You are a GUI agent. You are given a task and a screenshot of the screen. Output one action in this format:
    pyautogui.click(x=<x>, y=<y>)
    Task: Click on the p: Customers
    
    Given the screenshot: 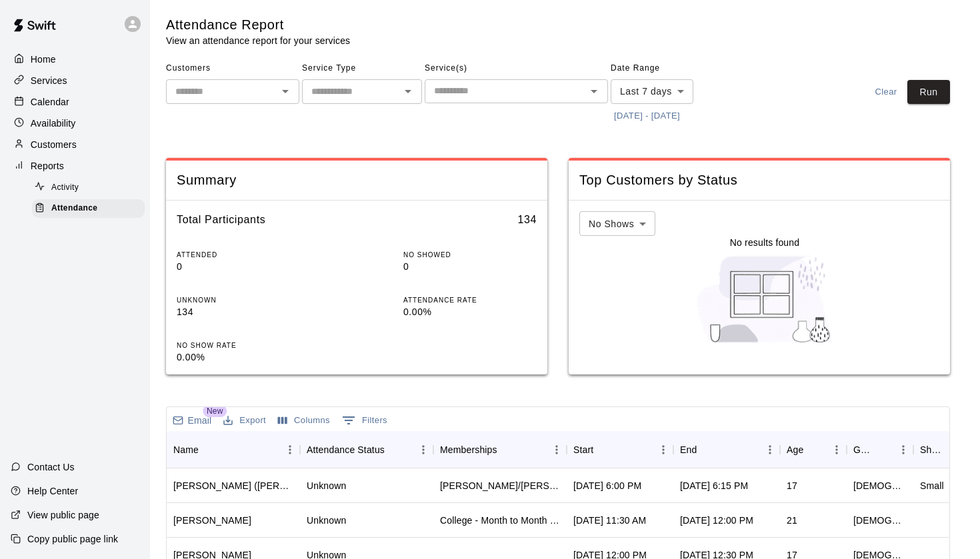 What is the action you would take?
    pyautogui.click(x=53, y=145)
    